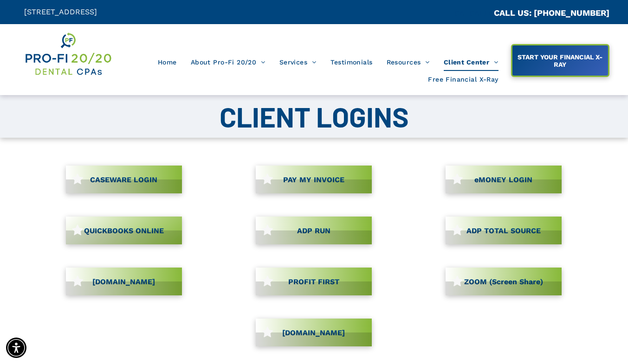 This screenshot has height=364, width=628. Describe the element at coordinates (463, 80) in the screenshot. I see `a: Free Financial X-Ray` at that location.